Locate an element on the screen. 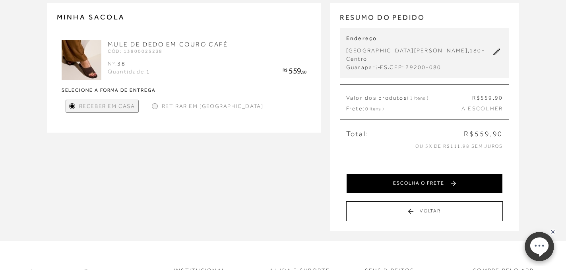 The image size is (566, 270). strong: Selecione a forma de entrega is located at coordinates (184, 90).